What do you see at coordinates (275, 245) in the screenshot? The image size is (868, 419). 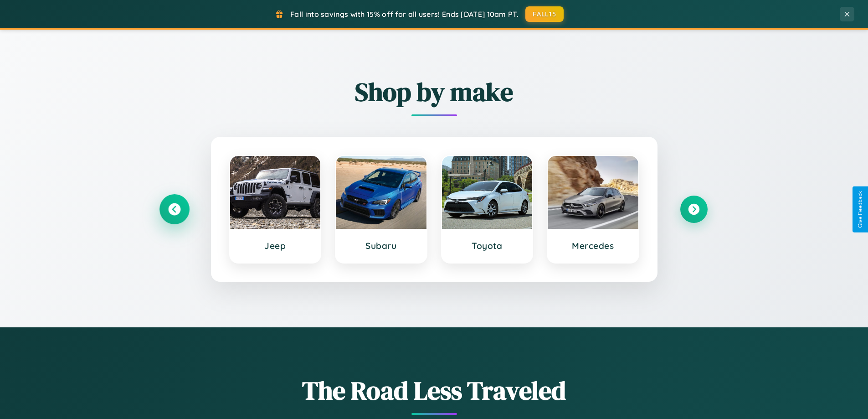 I see `h3: Jeep` at bounding box center [275, 245].